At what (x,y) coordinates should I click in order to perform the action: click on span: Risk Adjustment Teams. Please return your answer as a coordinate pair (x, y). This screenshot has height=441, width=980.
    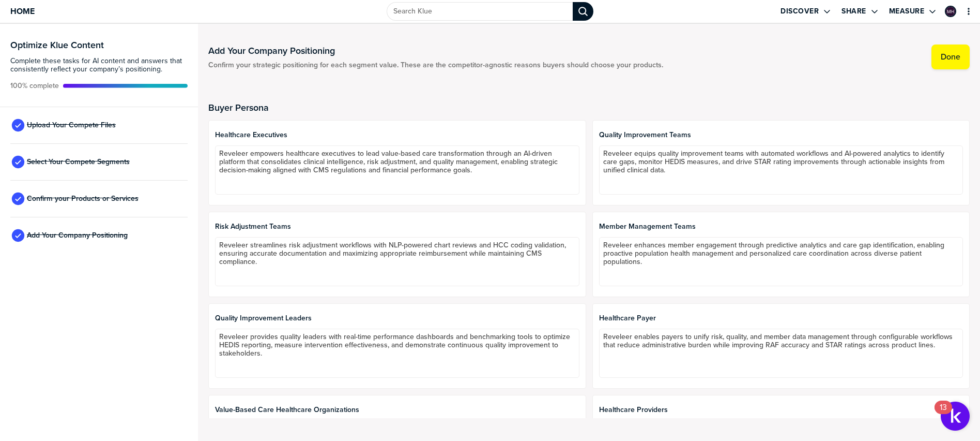
    Looking at the image, I should click on (397, 227).